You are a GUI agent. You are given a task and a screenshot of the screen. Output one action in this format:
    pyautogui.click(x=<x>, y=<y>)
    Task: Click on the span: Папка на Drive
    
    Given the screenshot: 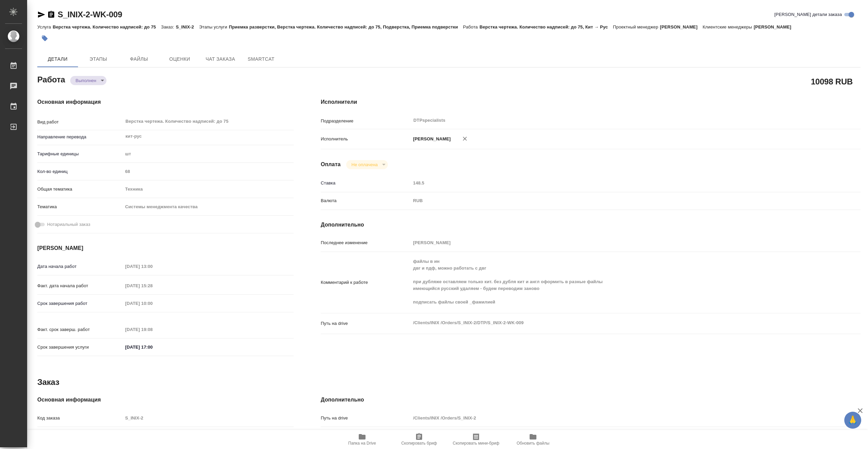 What is the action you would take?
    pyautogui.click(x=362, y=443)
    